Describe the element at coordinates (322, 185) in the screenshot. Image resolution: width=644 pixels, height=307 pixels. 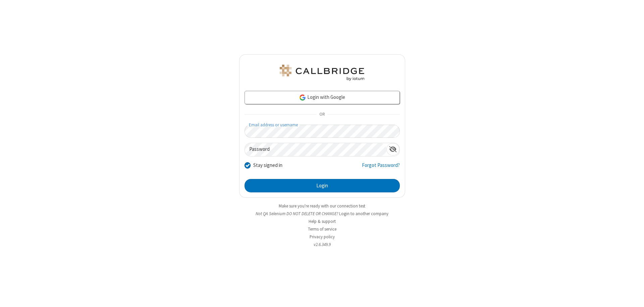
I see `button: Login` at that location.